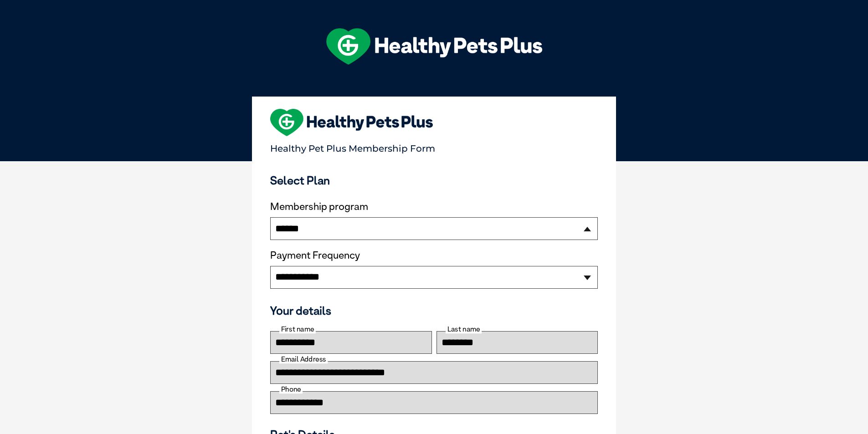 The image size is (868, 434). Describe the element at coordinates (297, 329) in the screenshot. I see `label: First name` at that location.